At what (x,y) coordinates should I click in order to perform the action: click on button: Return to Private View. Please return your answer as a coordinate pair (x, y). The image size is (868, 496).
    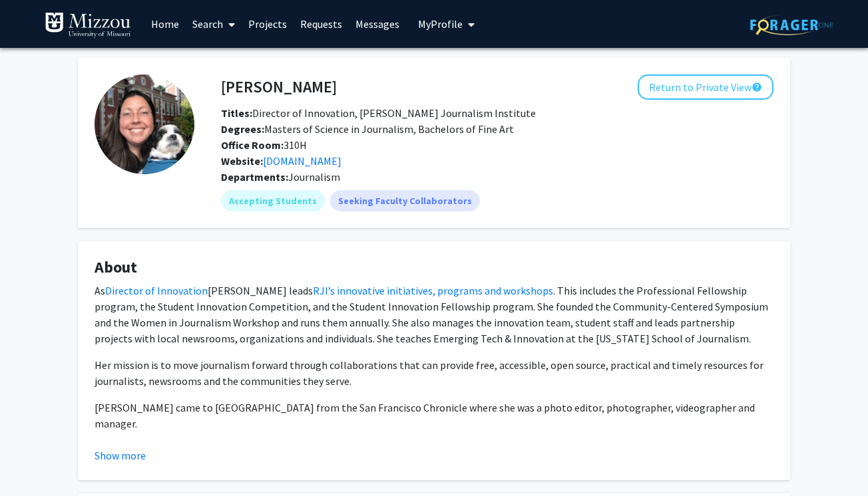
    Looking at the image, I should click on (705, 87).